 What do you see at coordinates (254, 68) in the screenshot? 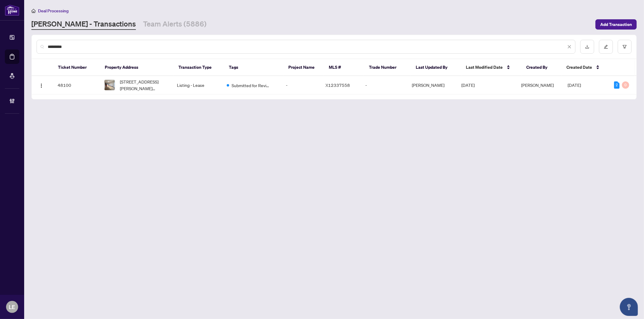
I see `th: Tags` at bounding box center [254, 68].